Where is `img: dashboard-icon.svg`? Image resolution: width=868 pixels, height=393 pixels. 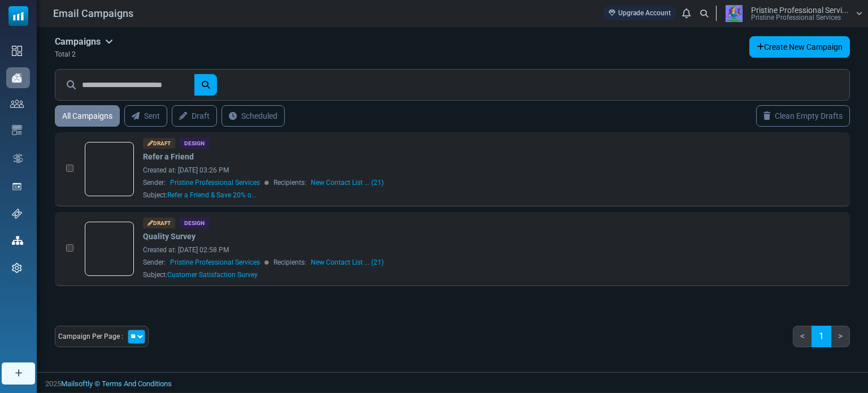
img: dashboard-icon.svg is located at coordinates (17, 51).